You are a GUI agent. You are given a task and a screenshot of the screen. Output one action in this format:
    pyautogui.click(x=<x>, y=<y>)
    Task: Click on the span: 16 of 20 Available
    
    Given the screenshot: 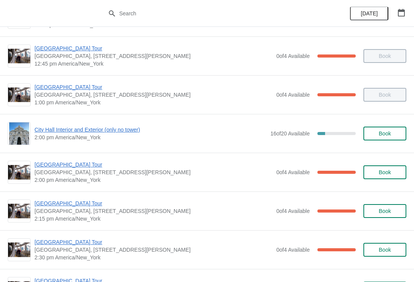 What is the action you would take?
    pyautogui.click(x=290, y=133)
    